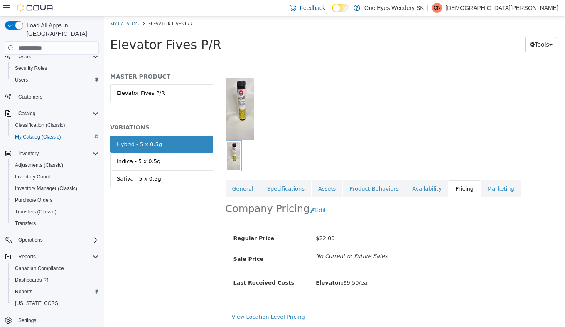  Describe the element at coordinates (25, 223) in the screenshot. I see `a: Transfers` at that location.